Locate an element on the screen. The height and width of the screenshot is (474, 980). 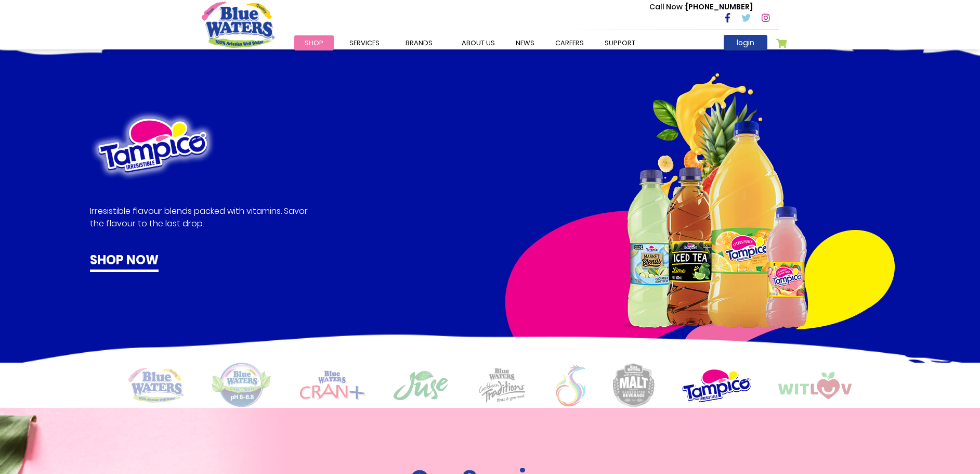
a: support is located at coordinates (620, 42).